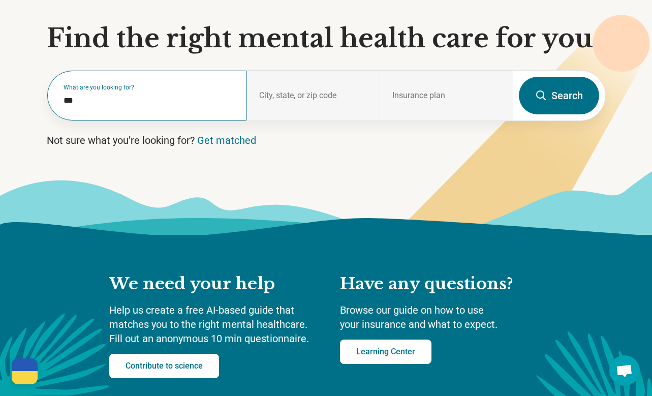  Describe the element at coordinates (215, 284) in the screenshot. I see `h2: We need your help` at that location.